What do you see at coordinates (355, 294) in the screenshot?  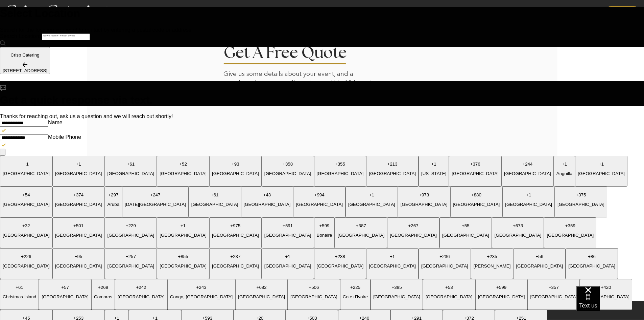 I see `button: +225Cote d'Ivoire` at bounding box center [355, 294].